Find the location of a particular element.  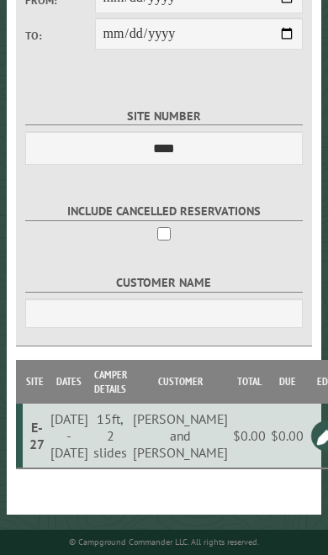

th: Site is located at coordinates (34, 382).